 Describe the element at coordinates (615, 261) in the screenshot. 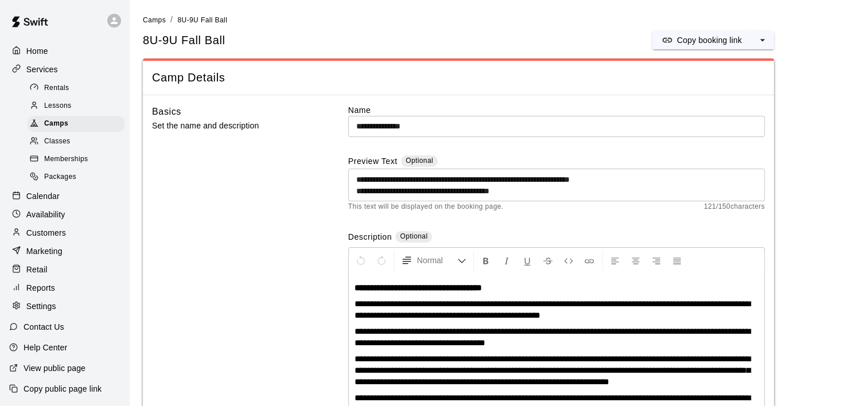

I see `button: Left Align` at that location.